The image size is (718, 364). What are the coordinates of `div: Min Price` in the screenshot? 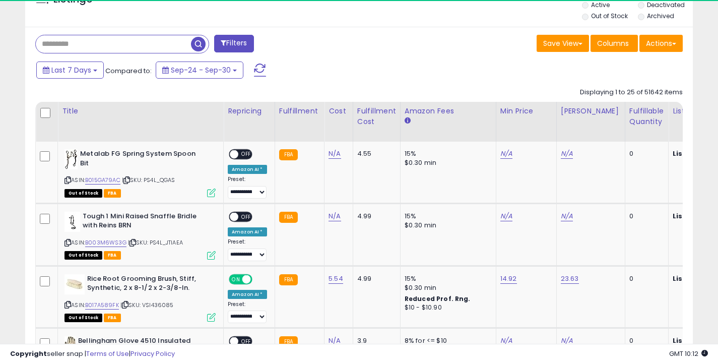 It's located at (526, 111).